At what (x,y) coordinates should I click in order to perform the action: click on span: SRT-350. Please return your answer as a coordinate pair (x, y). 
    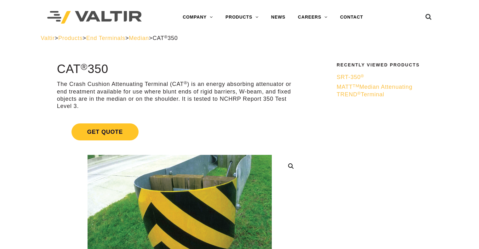
    Looking at the image, I should click on (350, 77).